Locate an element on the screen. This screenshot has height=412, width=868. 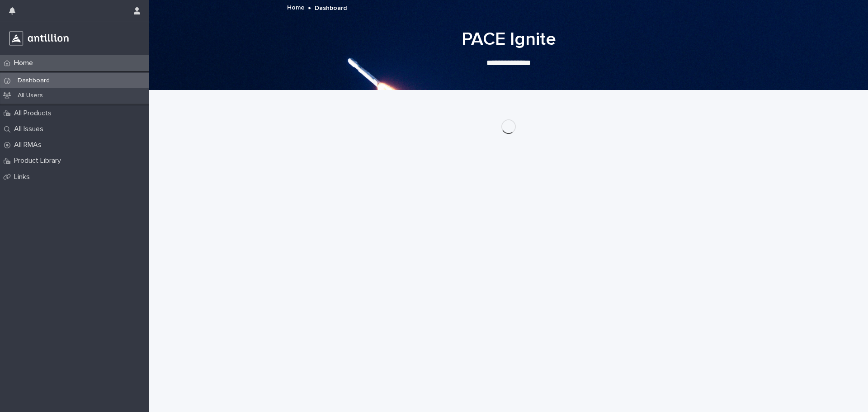
p: All Issues is located at coordinates (31, 129).